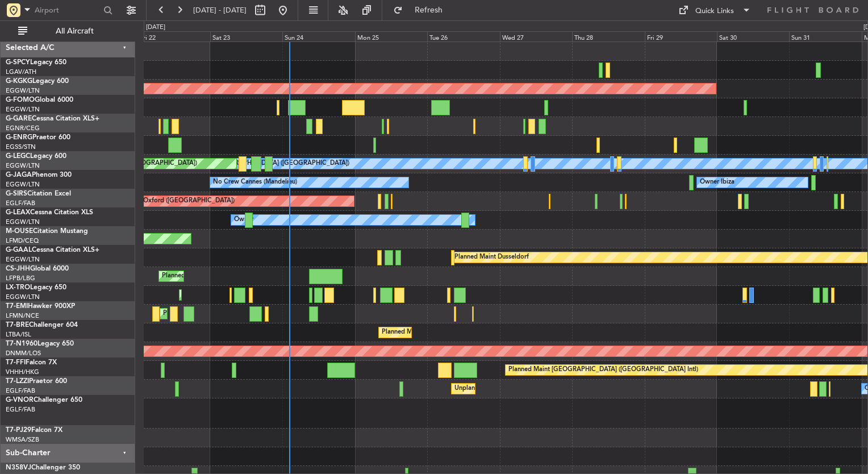 The width and height of the screenshot is (868, 474). What do you see at coordinates (19, 175) in the screenshot?
I see `span: G-JAGA` at bounding box center [19, 175].